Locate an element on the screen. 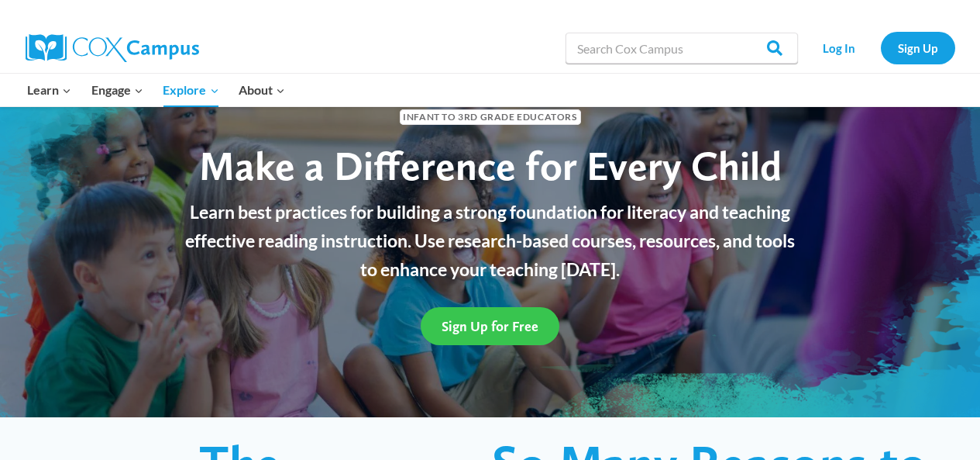 This screenshot has width=980, height=460. nav: Primary Navigation is located at coordinates (157, 90).